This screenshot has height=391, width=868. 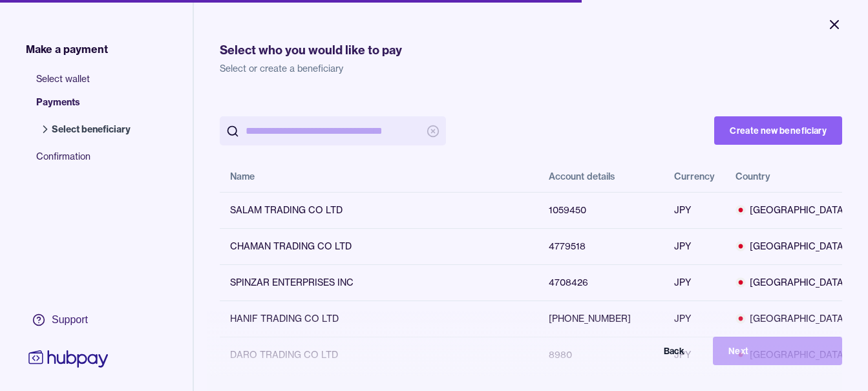 I want to click on td: 4708426, so click(x=601, y=283).